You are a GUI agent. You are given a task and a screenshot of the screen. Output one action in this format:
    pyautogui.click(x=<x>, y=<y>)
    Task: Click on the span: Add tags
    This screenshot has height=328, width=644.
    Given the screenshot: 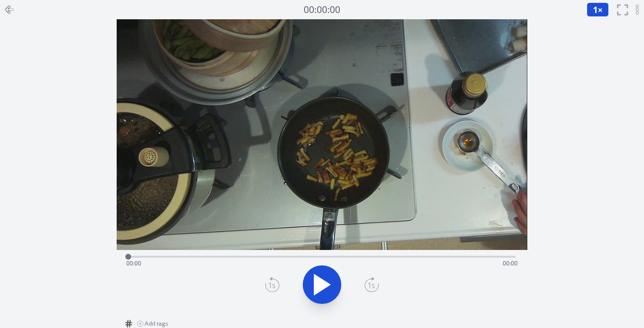 What is the action you would take?
    pyautogui.click(x=157, y=324)
    